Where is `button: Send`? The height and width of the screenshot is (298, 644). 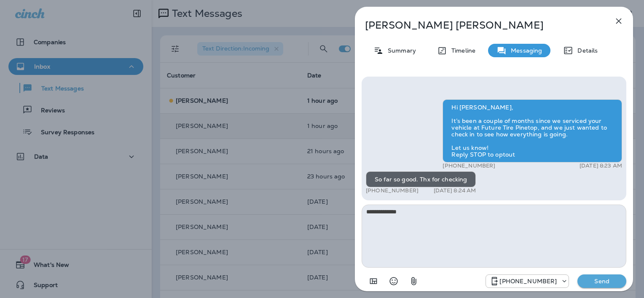
button: Send is located at coordinates (602, 282).